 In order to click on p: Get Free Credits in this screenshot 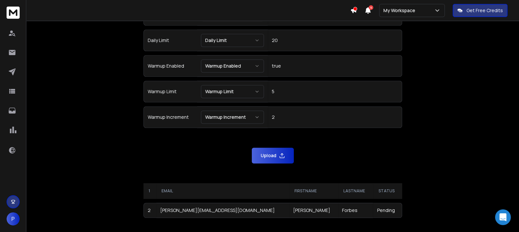, I will do `click(485, 11)`.